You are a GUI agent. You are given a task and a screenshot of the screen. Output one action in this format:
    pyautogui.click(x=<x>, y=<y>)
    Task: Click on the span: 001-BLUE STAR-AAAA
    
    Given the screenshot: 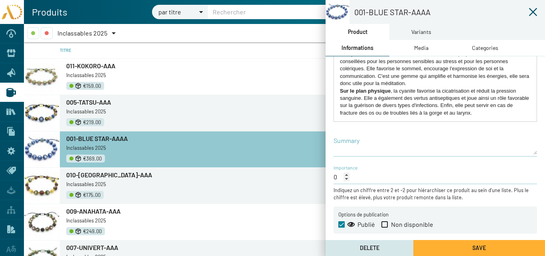 What is the action you would take?
    pyautogui.click(x=97, y=138)
    